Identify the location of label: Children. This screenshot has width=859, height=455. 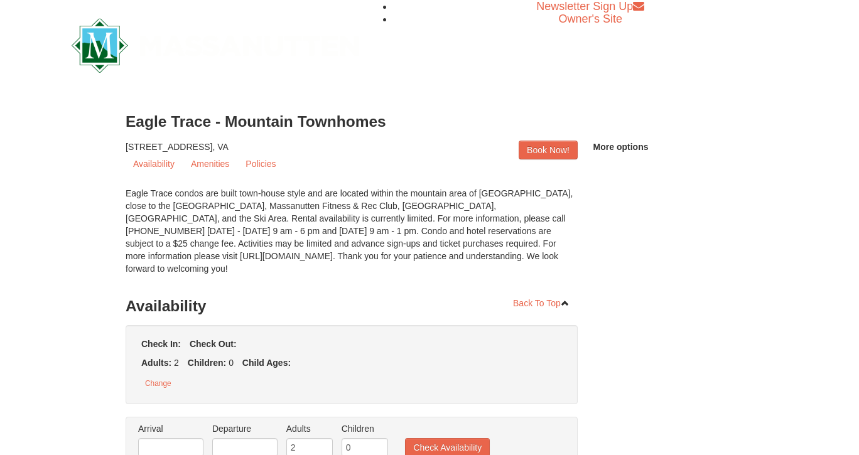
(365, 429).